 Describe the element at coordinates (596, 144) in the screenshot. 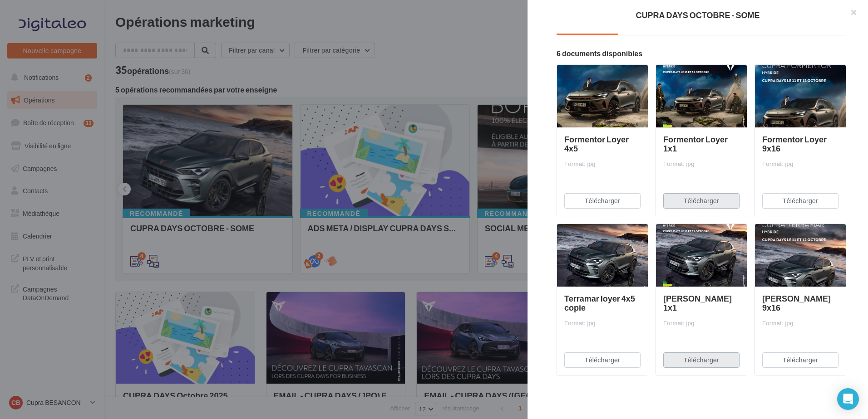

I see `span: Formentor Loyer 4x5` at that location.